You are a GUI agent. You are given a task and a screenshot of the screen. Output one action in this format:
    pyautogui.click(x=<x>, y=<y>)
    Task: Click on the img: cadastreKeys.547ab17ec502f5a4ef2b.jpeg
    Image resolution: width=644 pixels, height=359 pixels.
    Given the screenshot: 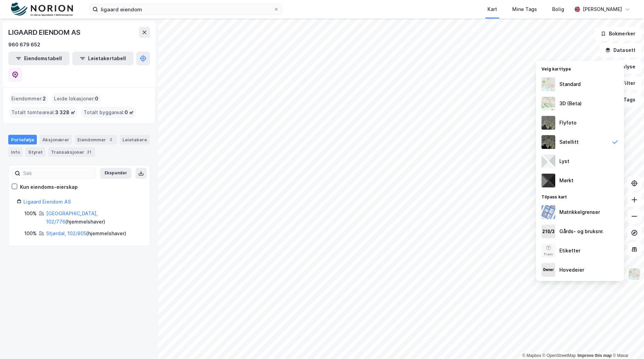 What is the action you would take?
    pyautogui.click(x=548, y=232)
    